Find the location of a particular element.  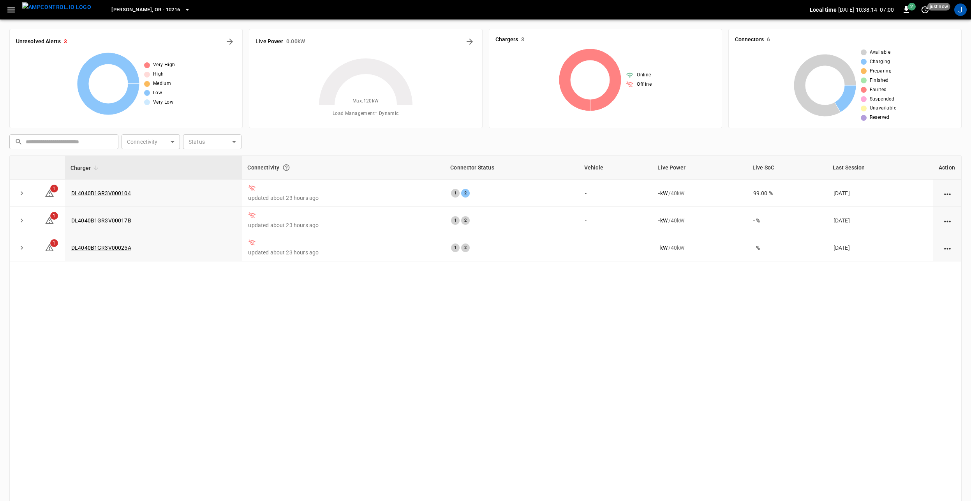

span: Finished is located at coordinates (879, 81).